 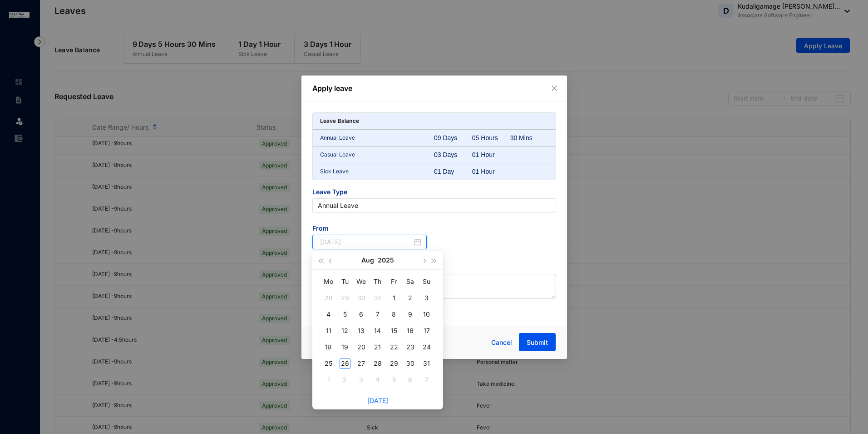 What do you see at coordinates (410, 330) in the screenshot?
I see `div: 16` at bounding box center [410, 330].